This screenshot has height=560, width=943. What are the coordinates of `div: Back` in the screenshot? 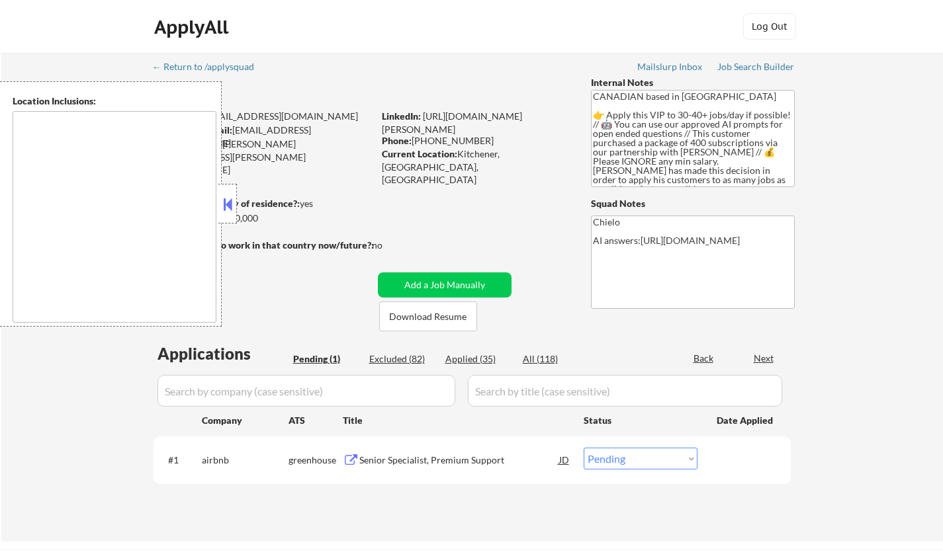 It's located at (704, 359).